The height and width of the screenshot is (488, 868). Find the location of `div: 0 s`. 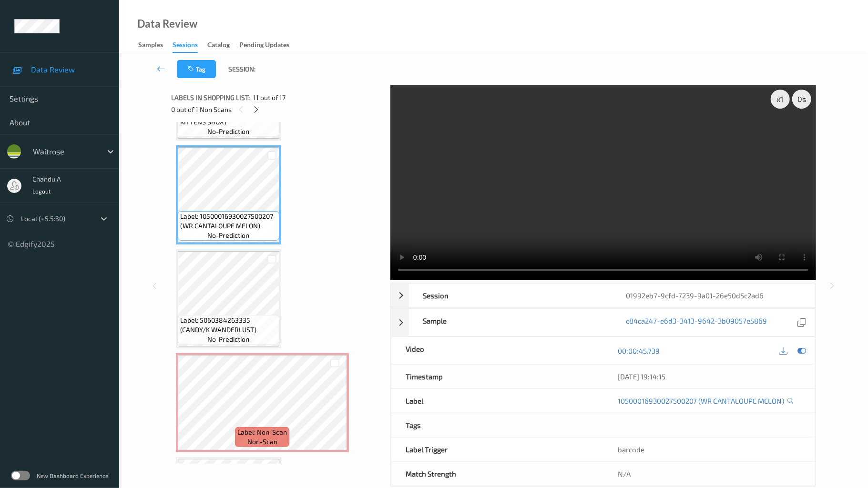

div: 0 s is located at coordinates (802, 99).